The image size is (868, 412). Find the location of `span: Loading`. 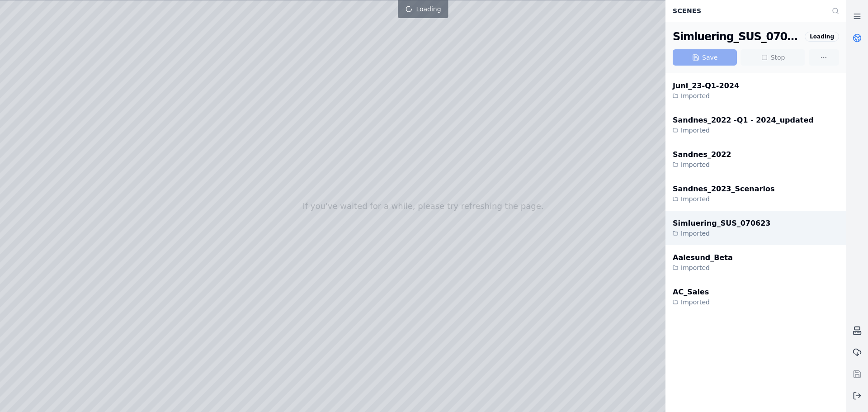

span: Loading is located at coordinates (428, 9).